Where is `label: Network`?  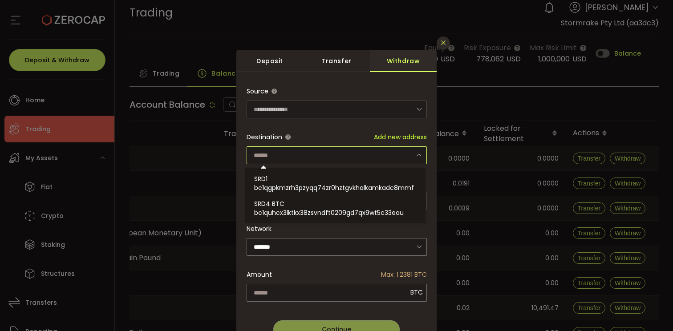
label: Network is located at coordinates (259, 229).